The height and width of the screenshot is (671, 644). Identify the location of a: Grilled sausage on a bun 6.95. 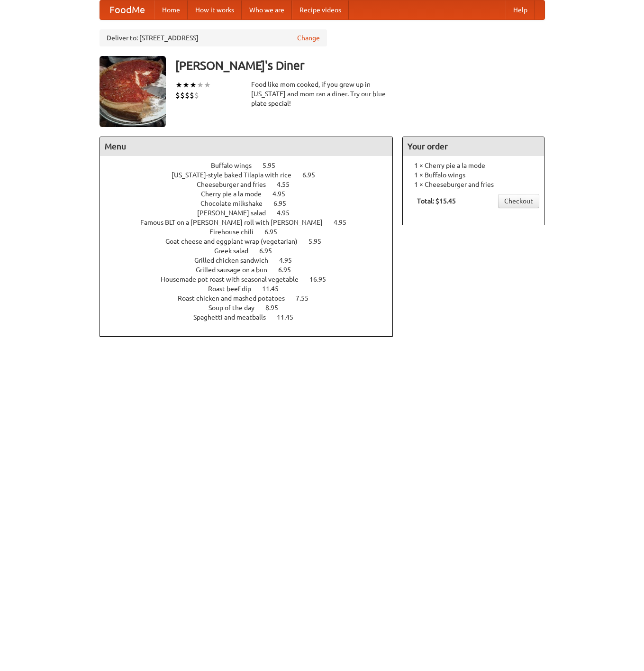
(252, 270).